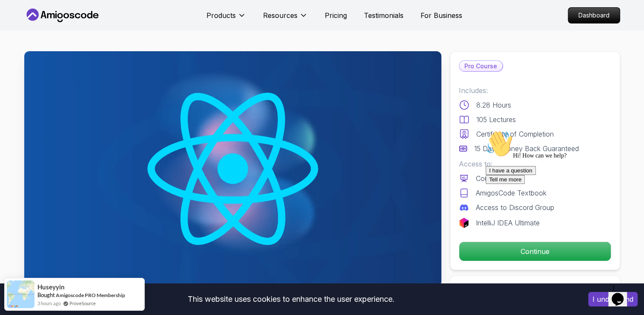 The image size is (644, 315). I want to click on p: Includes:, so click(535, 90).